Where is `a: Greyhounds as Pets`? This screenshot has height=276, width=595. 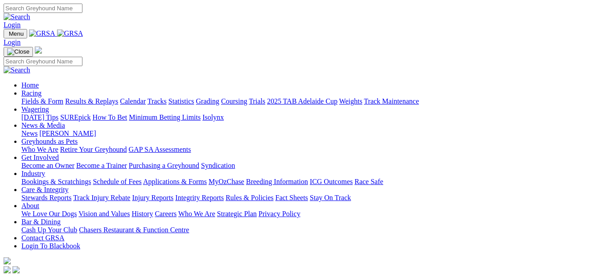 a: Greyhounds as Pets is located at coordinates (49, 141).